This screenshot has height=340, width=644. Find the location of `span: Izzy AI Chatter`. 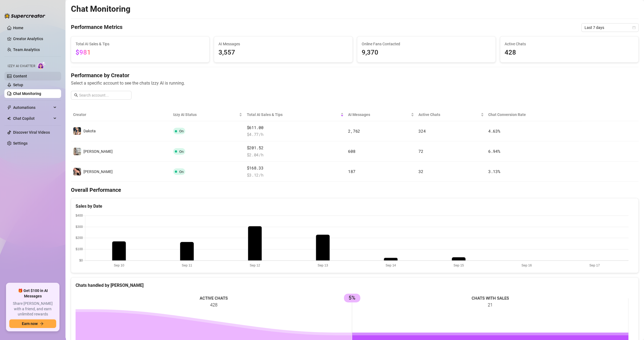

span: Izzy AI Chatter is located at coordinates (21, 66).